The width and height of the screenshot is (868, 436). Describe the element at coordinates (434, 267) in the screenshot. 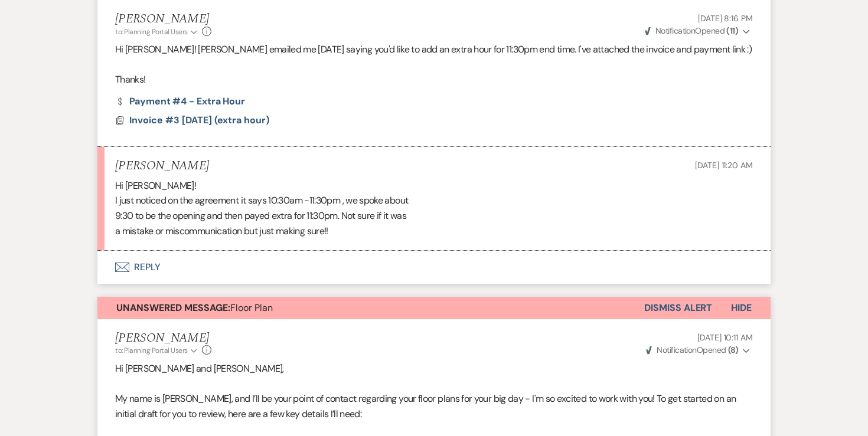

I see `button: Reply` at that location.